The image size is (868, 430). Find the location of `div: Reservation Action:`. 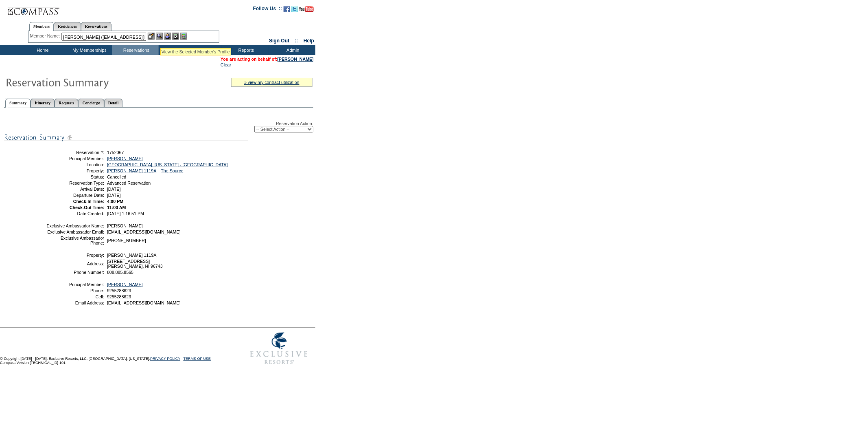

div: Reservation Action: is located at coordinates (159, 127).